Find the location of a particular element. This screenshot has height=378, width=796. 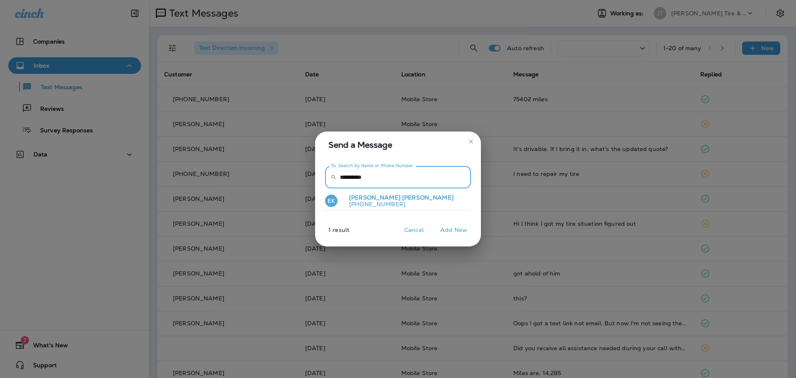

label: To: Search by Name or Phone Number is located at coordinates (372, 165).